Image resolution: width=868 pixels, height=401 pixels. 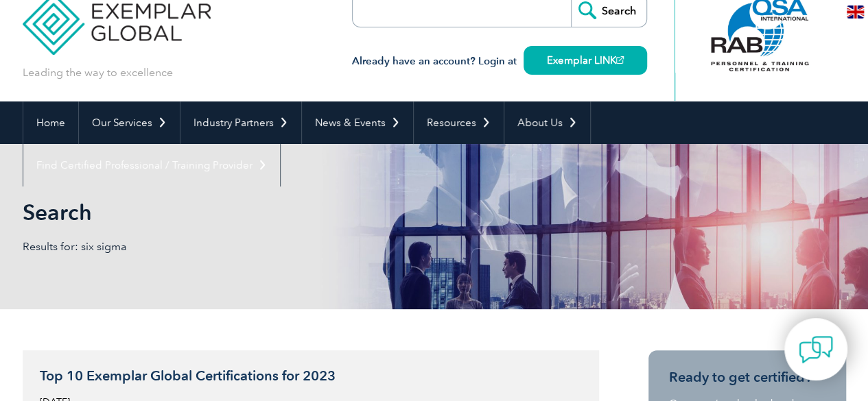 What do you see at coordinates (458, 123) in the screenshot?
I see `a: Resources` at bounding box center [458, 123].